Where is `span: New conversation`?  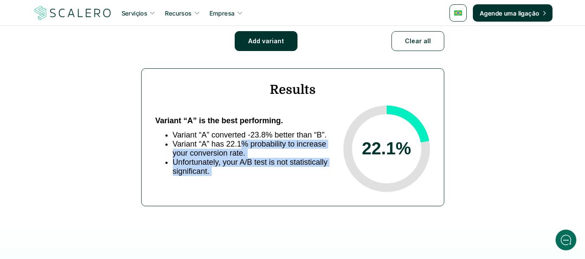
span: New conversation is located at coordinates (80, 123).